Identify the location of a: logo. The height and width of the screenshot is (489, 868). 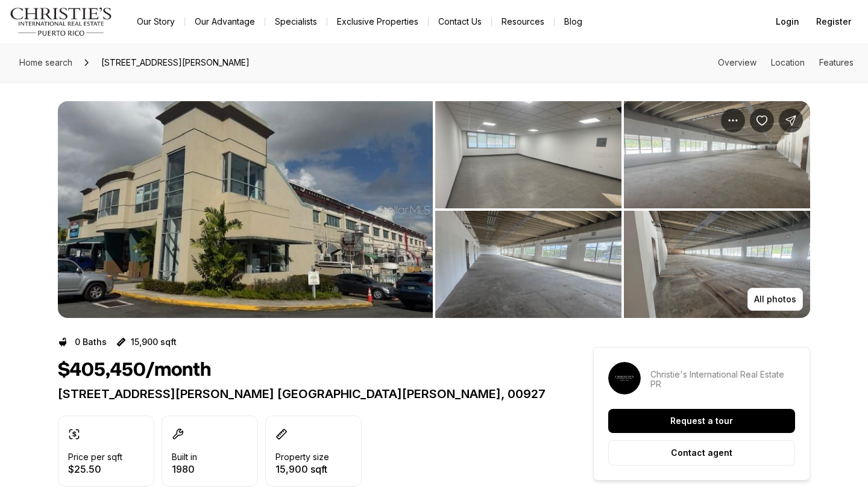
(61, 22).